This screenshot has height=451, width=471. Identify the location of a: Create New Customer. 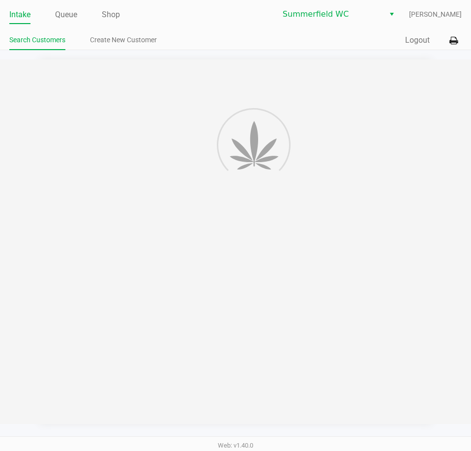
(123, 40).